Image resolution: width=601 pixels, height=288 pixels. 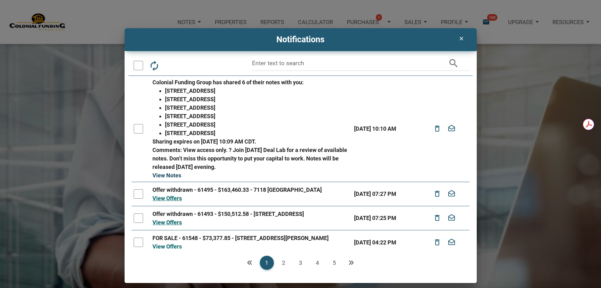 What do you see at coordinates (300, 262) in the screenshot?
I see `a: 3` at bounding box center [300, 262].